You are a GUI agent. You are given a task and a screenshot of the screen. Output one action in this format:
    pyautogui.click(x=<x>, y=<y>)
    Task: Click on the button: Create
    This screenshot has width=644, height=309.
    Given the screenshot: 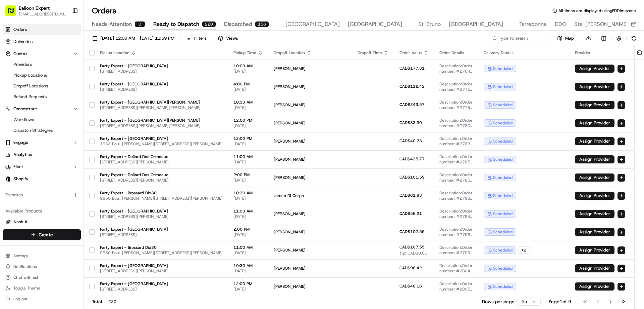 What is the action you would take?
    pyautogui.click(x=41, y=235)
    